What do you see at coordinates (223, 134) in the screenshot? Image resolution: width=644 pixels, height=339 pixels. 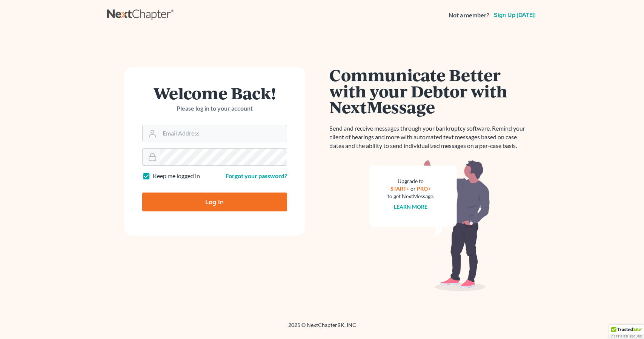 I see `input: Email Address` at bounding box center [223, 134].